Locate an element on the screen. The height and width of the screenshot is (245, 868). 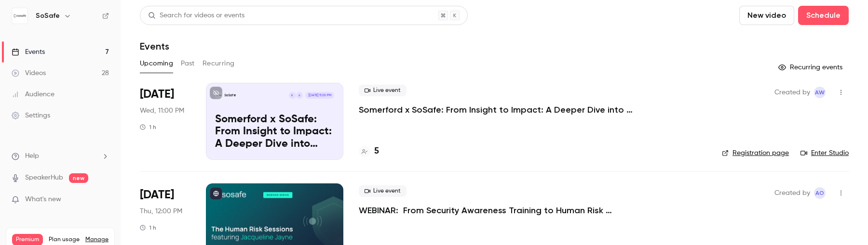
a: Enter Studio is located at coordinates (825, 153).